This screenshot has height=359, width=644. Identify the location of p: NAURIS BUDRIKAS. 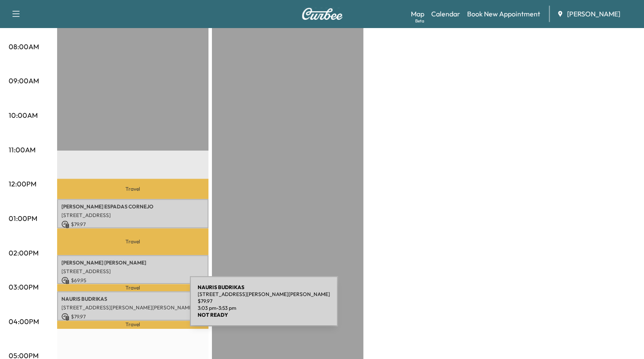
(133, 299).